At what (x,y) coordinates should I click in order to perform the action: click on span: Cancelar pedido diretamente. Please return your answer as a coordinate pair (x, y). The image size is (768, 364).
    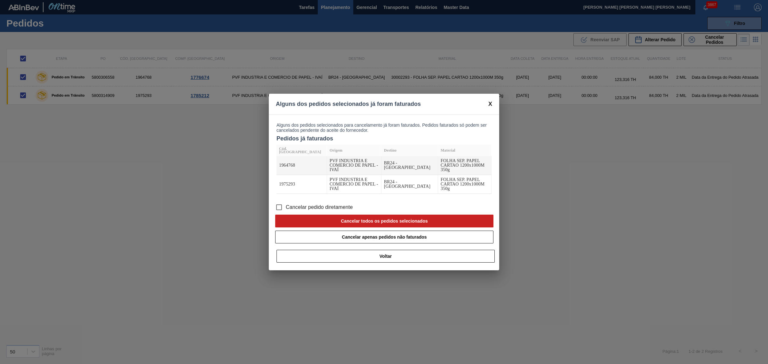
    Looking at the image, I should click on (319, 207).